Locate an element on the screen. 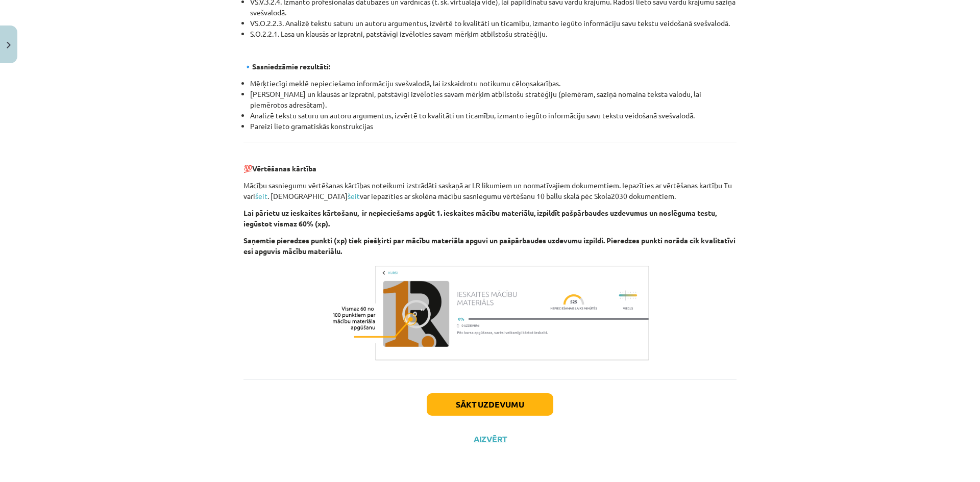 The image size is (980, 482). li: VS.O.2.2.3. Analizē tekstu saturu un autoru argumentus, izvērtē to kvalitāti un ticamību, izmanto... is located at coordinates (493, 23).